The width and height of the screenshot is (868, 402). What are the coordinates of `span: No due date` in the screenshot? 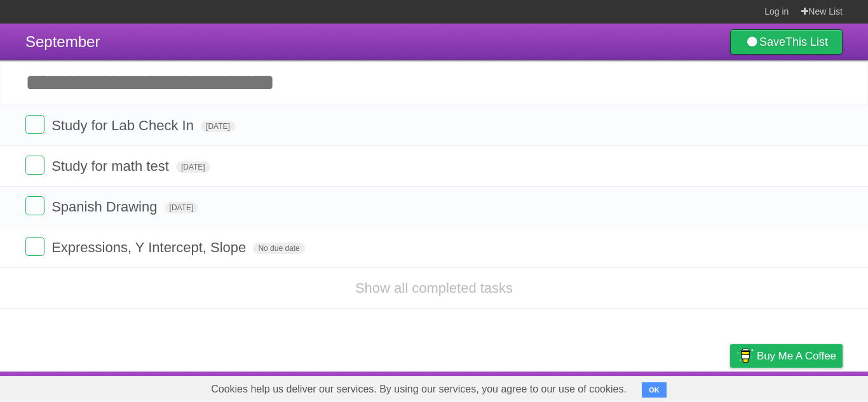 It's located at (278, 248).